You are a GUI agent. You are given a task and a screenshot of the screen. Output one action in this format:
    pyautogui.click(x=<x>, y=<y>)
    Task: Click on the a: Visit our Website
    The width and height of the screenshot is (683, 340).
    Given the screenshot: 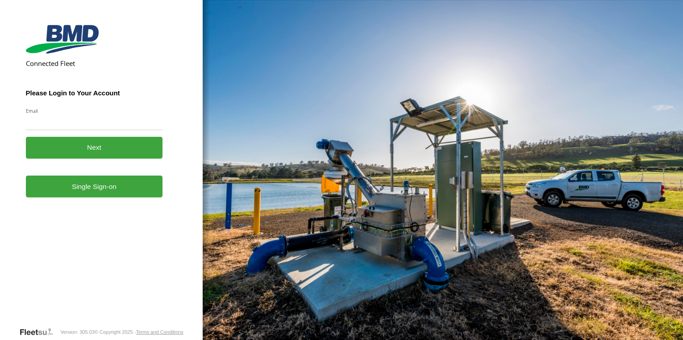 What is the action you would take?
    pyautogui.click(x=40, y=332)
    